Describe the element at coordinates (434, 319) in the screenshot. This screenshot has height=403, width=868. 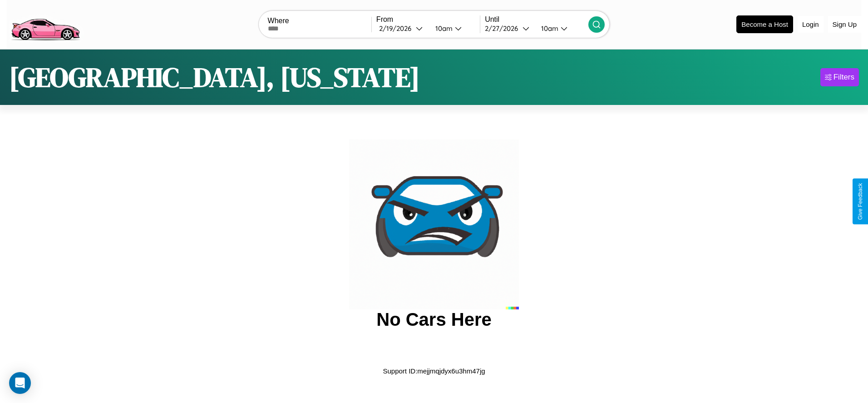
I see `h2: No Cars Here` at that location.